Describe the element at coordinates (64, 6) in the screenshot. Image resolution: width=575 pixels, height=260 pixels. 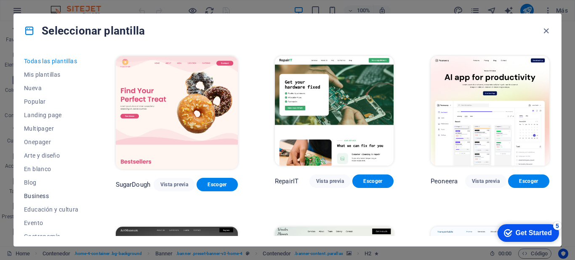
I see `div: 5` at that location.